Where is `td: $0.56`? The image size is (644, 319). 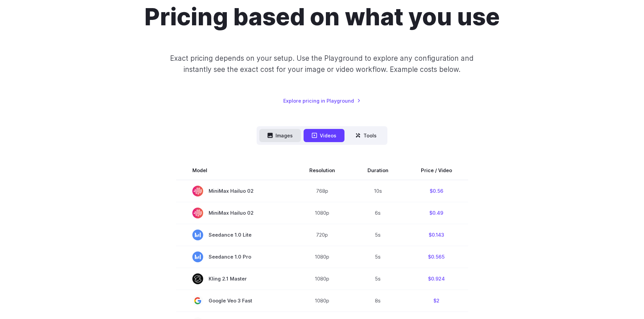
td: $0.56 is located at coordinates (436, 191).